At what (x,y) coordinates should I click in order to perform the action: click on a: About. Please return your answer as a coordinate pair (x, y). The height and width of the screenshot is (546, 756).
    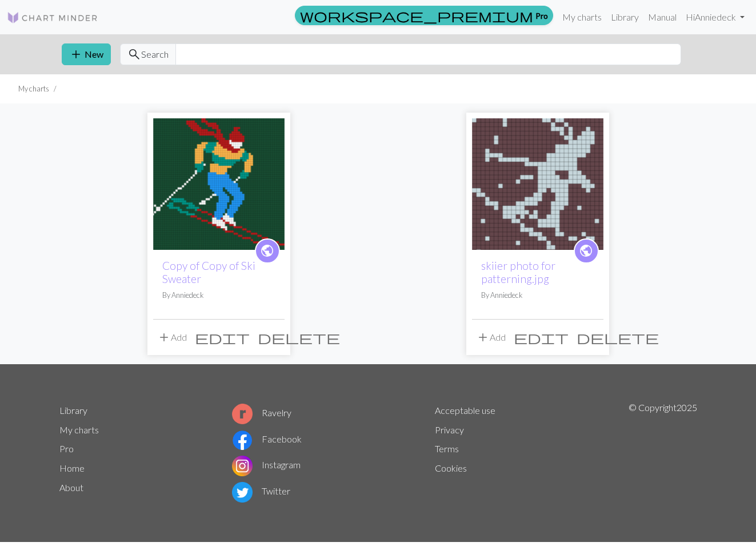
    Looking at the image, I should click on (71, 488).